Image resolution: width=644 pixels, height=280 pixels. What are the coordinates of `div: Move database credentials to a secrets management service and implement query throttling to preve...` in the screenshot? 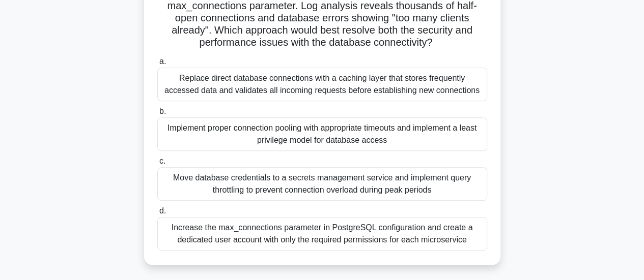 It's located at (322, 184).